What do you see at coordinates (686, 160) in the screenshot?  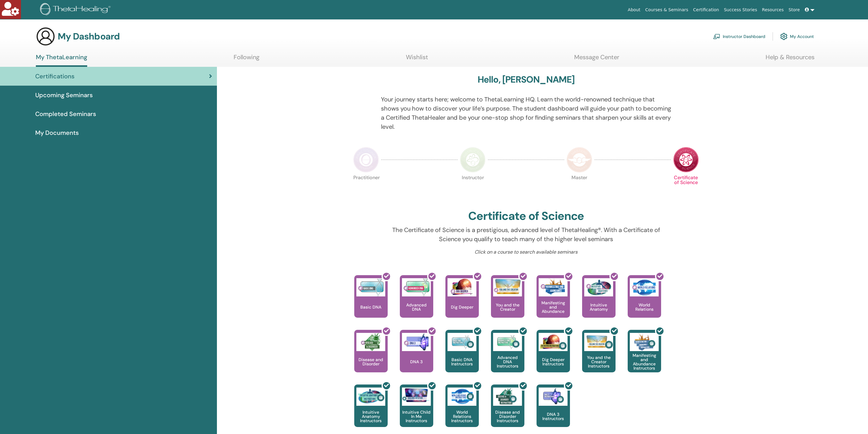 I see `img: Certificate of Science` at bounding box center [686, 160].